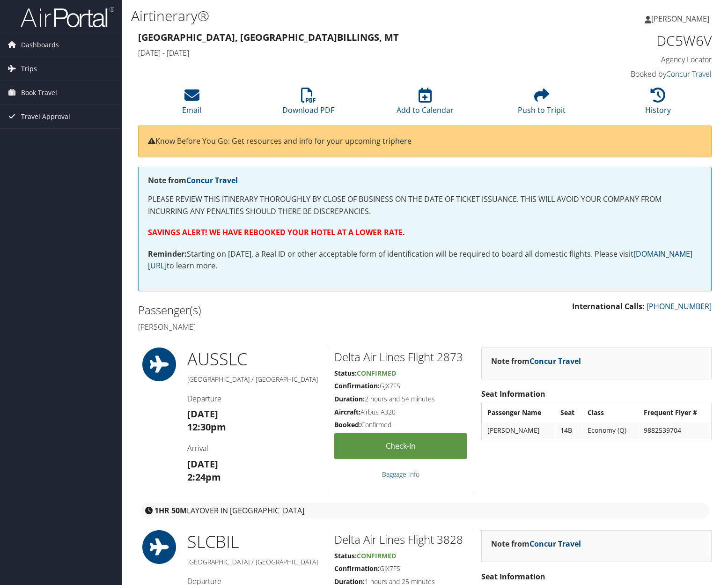 Image resolution: width=728 pixels, height=585 pixels. Describe the element at coordinates (645, 60) in the screenshot. I see `h4: Agency Locator` at that location.